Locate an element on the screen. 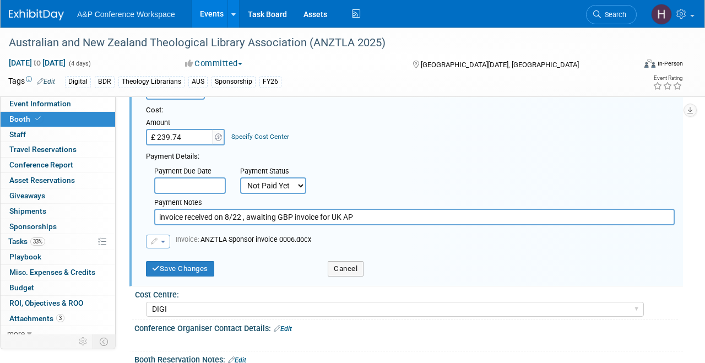 This screenshot has height=363, width=705. a: Sponsorships is located at coordinates (58, 226).